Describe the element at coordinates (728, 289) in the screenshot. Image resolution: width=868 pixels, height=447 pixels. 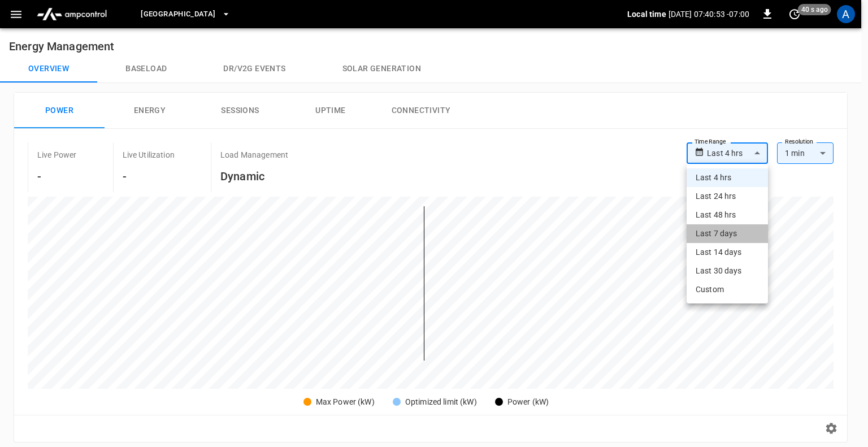
I see `li: Custom` at that location.